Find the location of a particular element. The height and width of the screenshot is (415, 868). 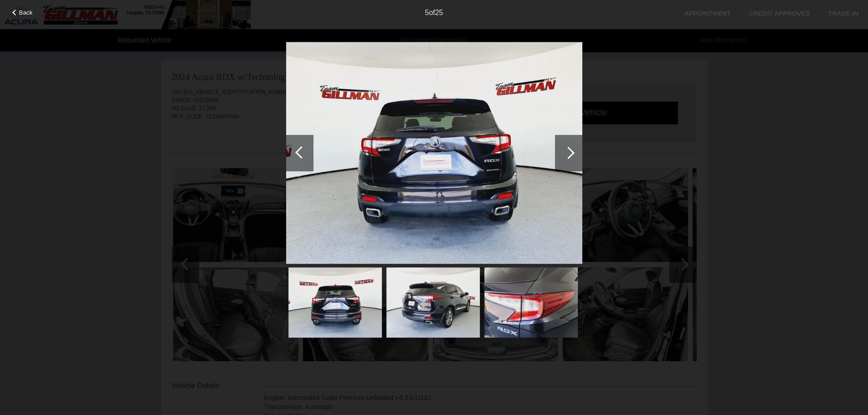

span: 5 is located at coordinates (427, 12).